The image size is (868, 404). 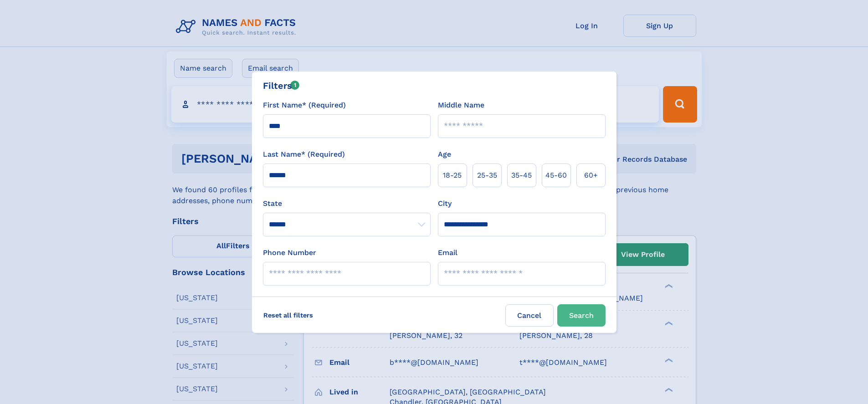 What do you see at coordinates (444, 155) in the screenshot?
I see `label: Age` at bounding box center [444, 155].